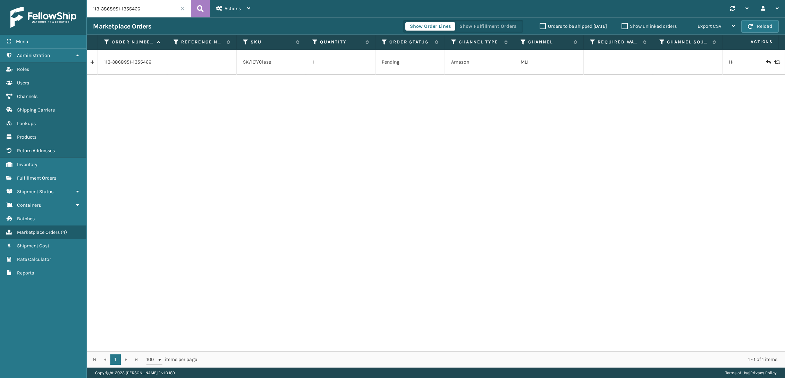 Image resolution: width=785 pixels, height=378 pixels. What do you see at coordinates (23, 83) in the screenshot?
I see `span: Users` at bounding box center [23, 83].